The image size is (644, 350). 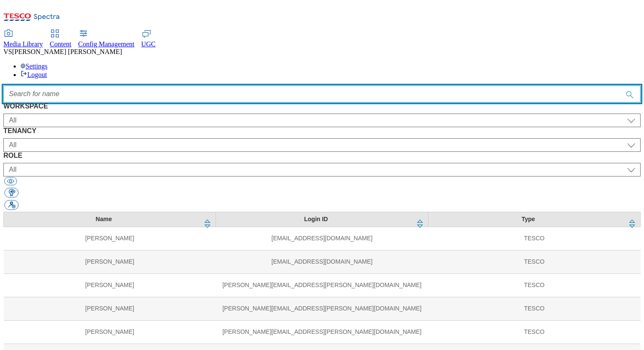 I want to click on a: Content, so click(x=61, y=39).